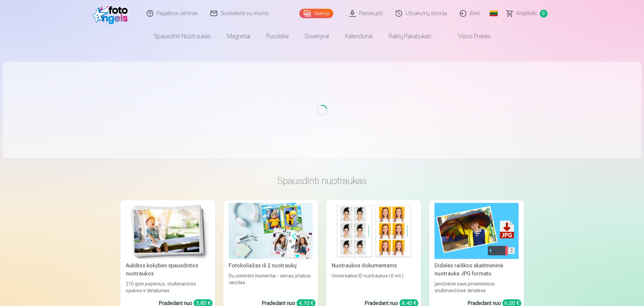 The height and width of the screenshot is (306, 644). I want to click on span: Krepšelis, so click(527, 14).